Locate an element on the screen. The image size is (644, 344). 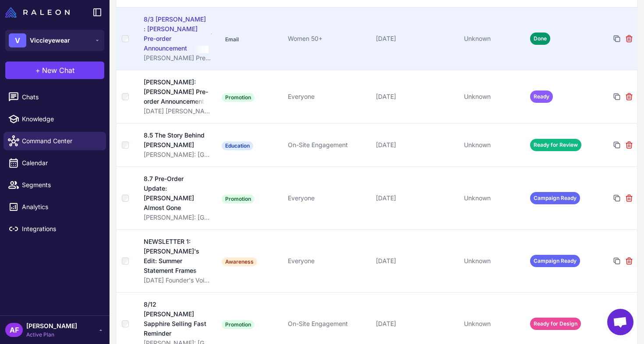
span: Done is located at coordinates (541, 39).